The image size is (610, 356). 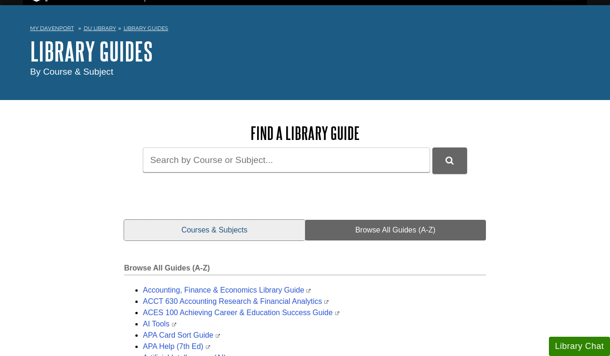 What do you see at coordinates (236, 301) in the screenshot?
I see `a: ACCT 630 Accounting Research & Financial Analytics` at bounding box center [236, 301].